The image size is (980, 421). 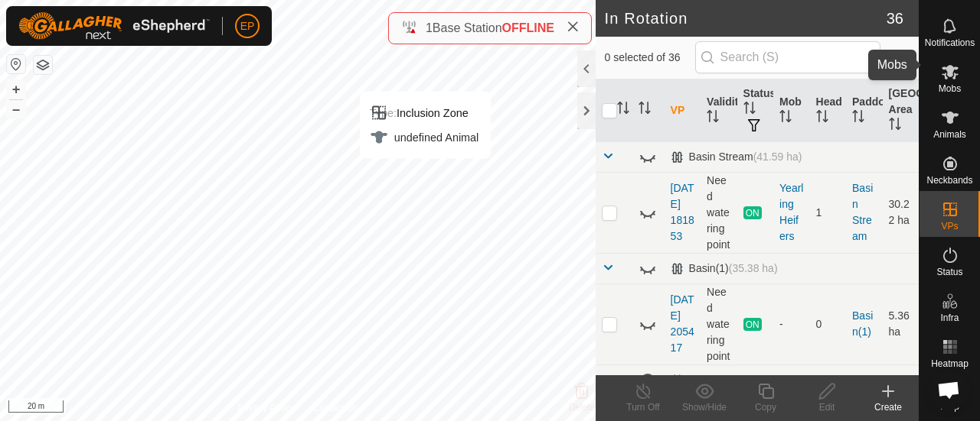 What do you see at coordinates (424, 138) in the screenshot?
I see `div: undefined Animal` at bounding box center [424, 138].